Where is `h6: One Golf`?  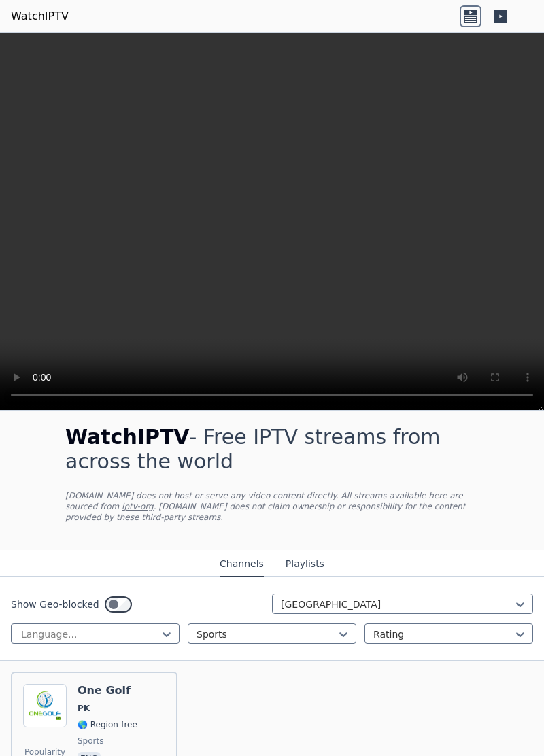
h6: One Golf is located at coordinates (107, 691).